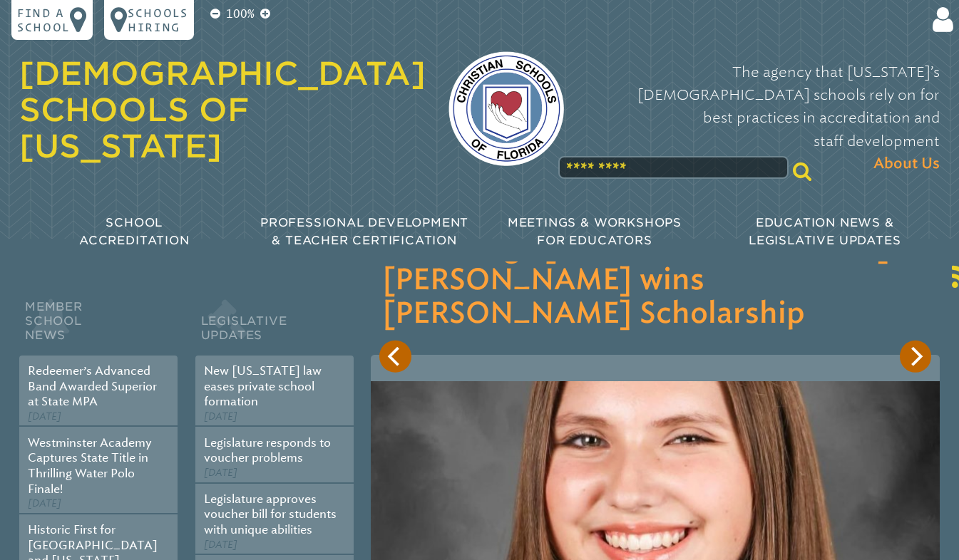 The image size is (959, 560). What do you see at coordinates (99, 326) in the screenshot?
I see `h2: Member School News` at bounding box center [99, 326].